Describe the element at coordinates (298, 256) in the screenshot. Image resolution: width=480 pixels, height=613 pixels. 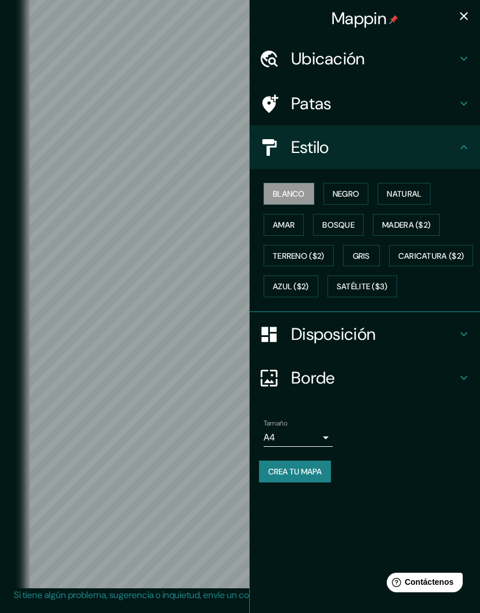
I see `button: Terreno ($2)` at that location.